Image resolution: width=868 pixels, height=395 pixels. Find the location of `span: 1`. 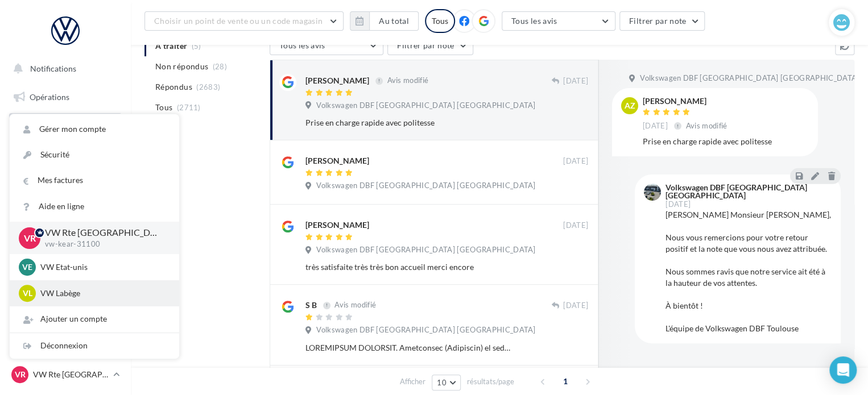

span: 1 is located at coordinates (565, 382).